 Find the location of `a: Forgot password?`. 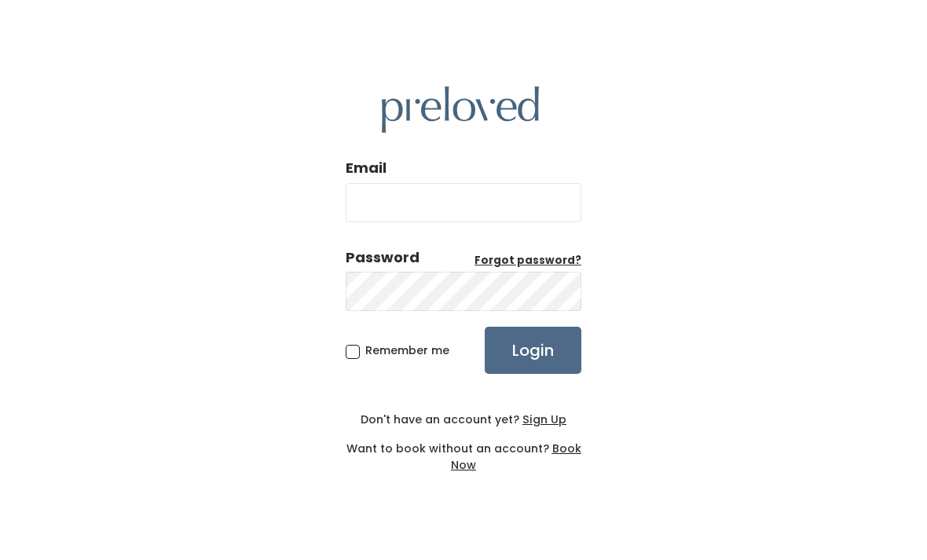

a: Forgot password? is located at coordinates (528, 261).